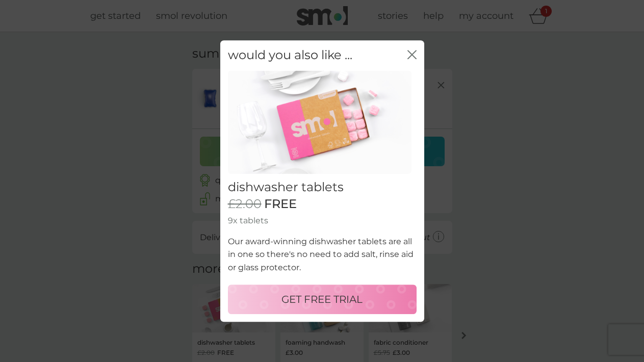  Describe the element at coordinates (280, 204) in the screenshot. I see `span: FREE` at that location.